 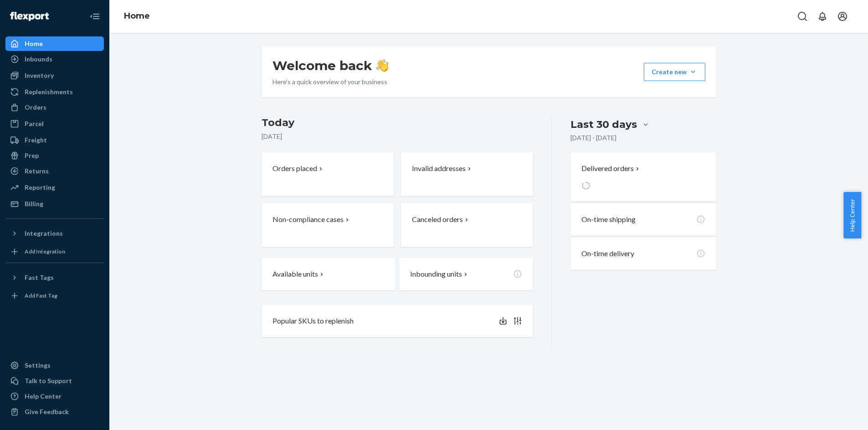 I want to click on button: Open account menu, so click(x=843, y=17).